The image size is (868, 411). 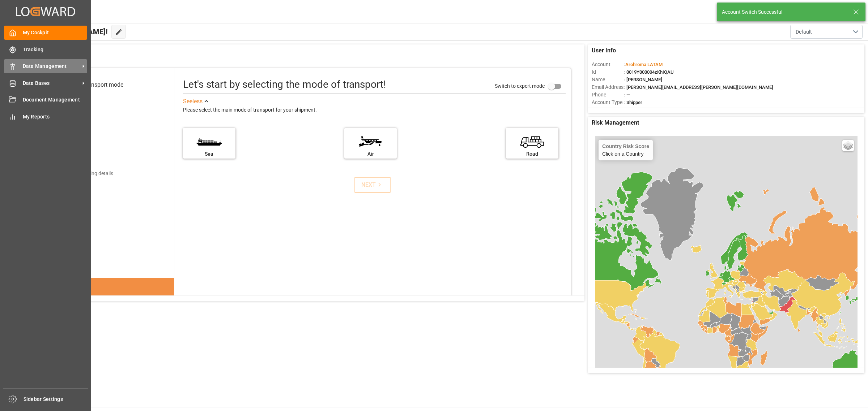 I want to click on span: Archroma LATAM, so click(x=643, y=64).